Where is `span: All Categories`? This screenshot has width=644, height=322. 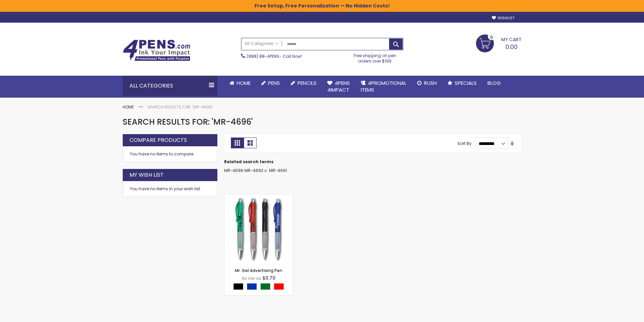
span: All Categories is located at coordinates (262, 44).